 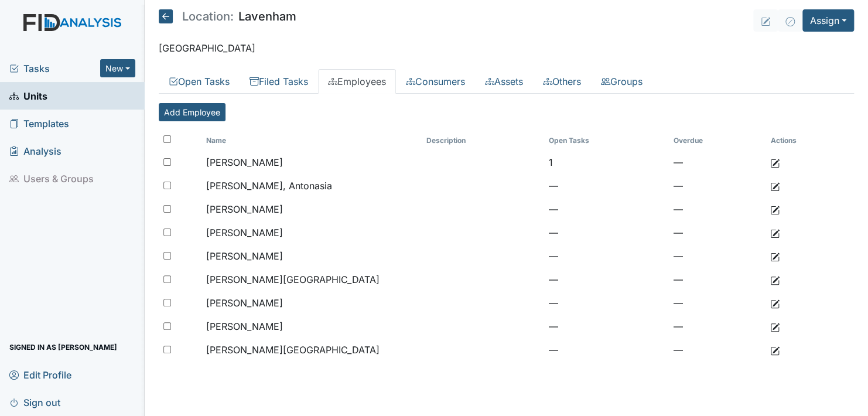 I want to click on span: Sign out, so click(x=35, y=402).